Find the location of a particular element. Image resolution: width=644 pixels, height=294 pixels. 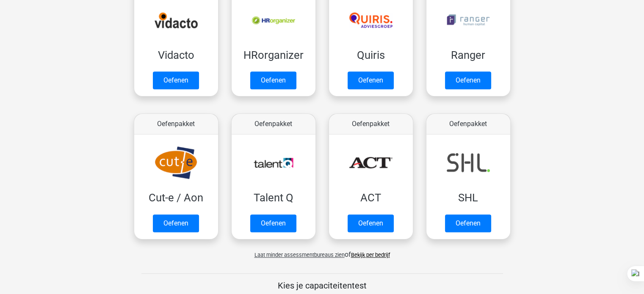

h5: Kies je capaciteitentest is located at coordinates (322, 285).